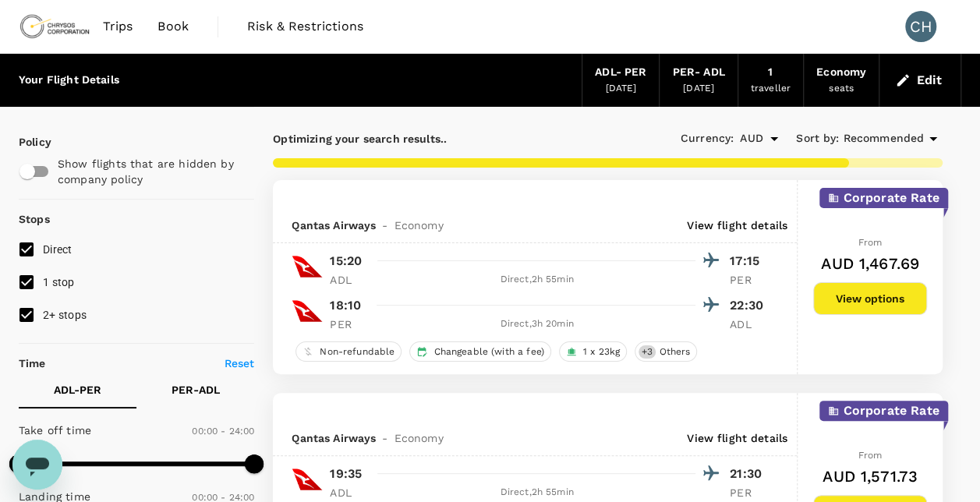 The width and height of the screenshot is (980, 502). I want to click on div: traveller, so click(771, 89).